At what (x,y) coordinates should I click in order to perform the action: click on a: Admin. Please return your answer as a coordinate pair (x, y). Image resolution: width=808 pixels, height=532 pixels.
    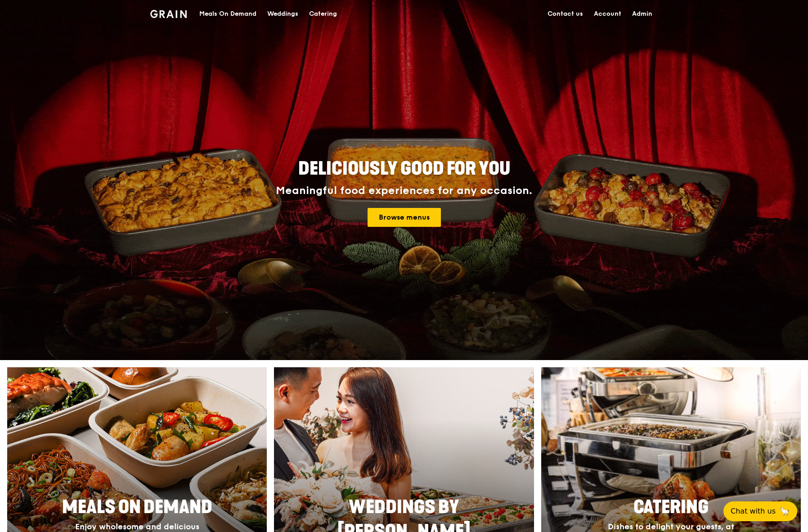
    Looking at the image, I should click on (642, 14).